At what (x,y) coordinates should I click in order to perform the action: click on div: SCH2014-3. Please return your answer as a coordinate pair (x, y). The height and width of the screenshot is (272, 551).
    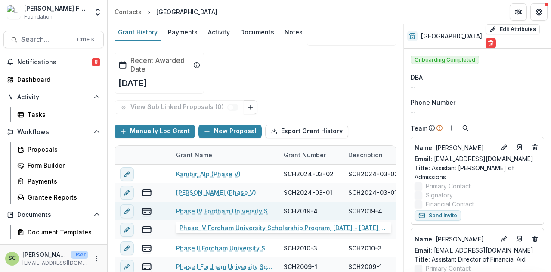
    Looking at the image, I should click on (301, 229).